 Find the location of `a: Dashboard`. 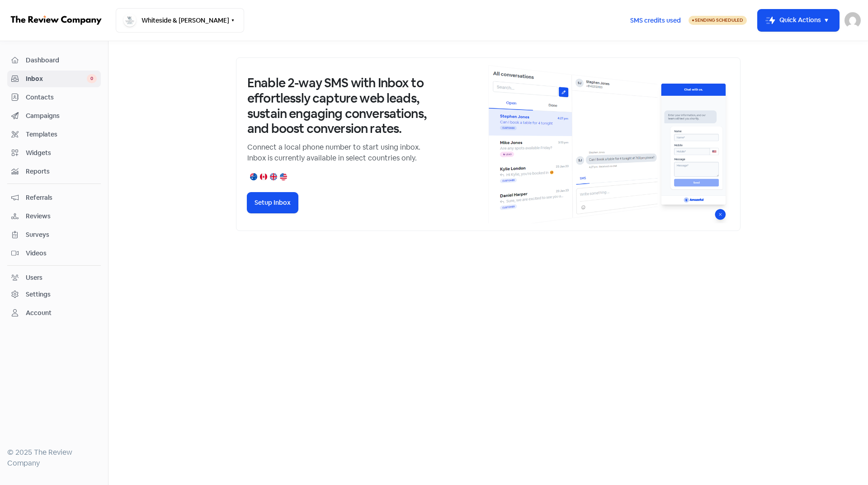

a: Dashboard is located at coordinates (54, 60).